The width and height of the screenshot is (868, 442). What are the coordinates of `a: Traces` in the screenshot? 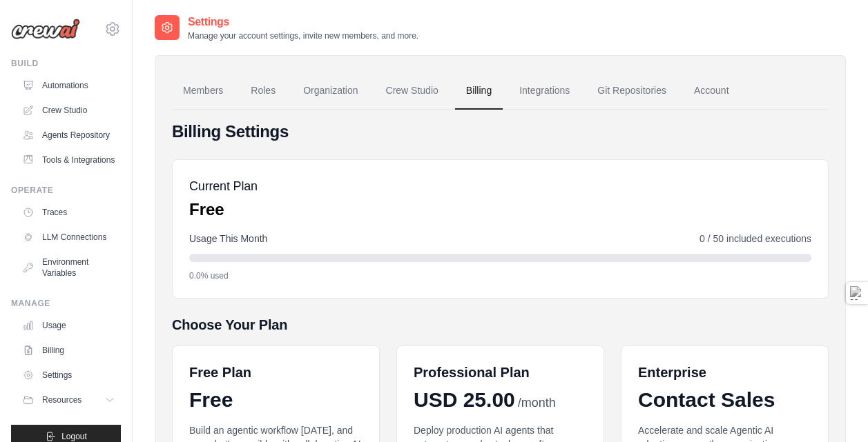 It's located at (68, 213).